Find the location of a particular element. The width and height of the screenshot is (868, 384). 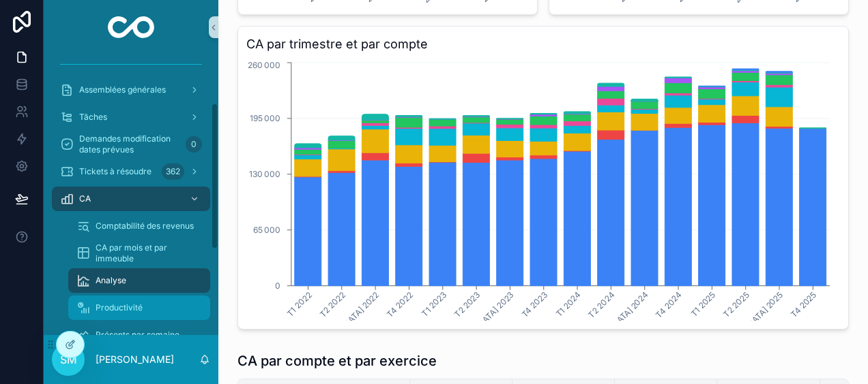

div: scrollable content is located at coordinates (131, 195).